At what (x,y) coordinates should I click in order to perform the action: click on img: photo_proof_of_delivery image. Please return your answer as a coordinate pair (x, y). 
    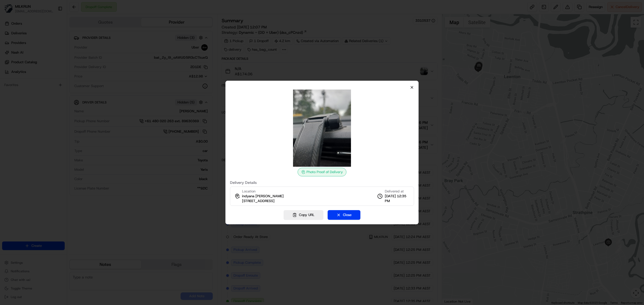
    Looking at the image, I should click on (322, 128).